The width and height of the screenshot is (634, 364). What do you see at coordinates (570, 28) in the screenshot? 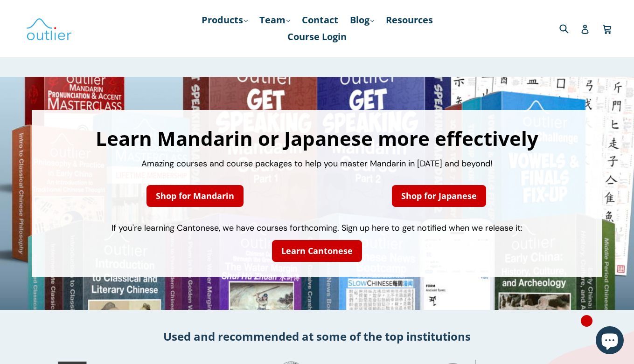
I see `input: Search` at bounding box center [570, 28].